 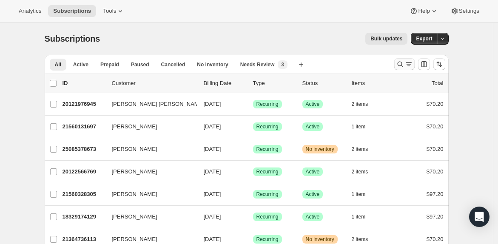 What do you see at coordinates (114, 11) in the screenshot?
I see `button: Tools` at bounding box center [114, 11].